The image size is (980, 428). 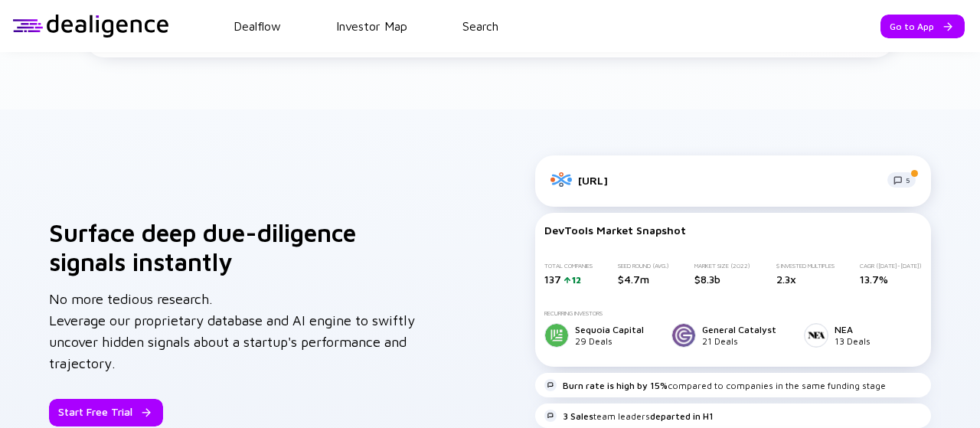 I want to click on div: 13 Deals, so click(x=852, y=341).